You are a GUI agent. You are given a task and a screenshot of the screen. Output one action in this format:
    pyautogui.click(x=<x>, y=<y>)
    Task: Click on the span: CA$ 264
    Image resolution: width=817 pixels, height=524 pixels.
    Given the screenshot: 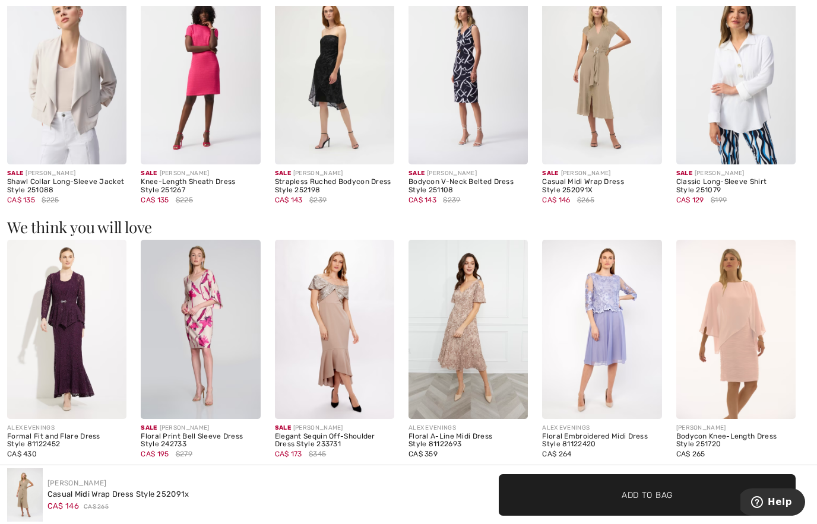 What is the action you would take?
    pyautogui.click(x=556, y=454)
    